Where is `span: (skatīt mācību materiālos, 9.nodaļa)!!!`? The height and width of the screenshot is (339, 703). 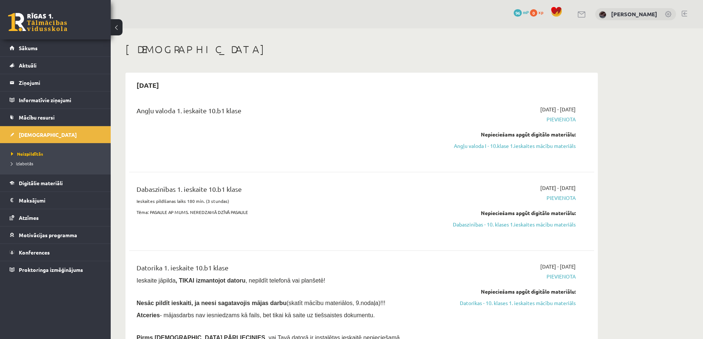 span: (skatīt mācību materiālos, 9.nodaļa)!!! is located at coordinates (336, 303).